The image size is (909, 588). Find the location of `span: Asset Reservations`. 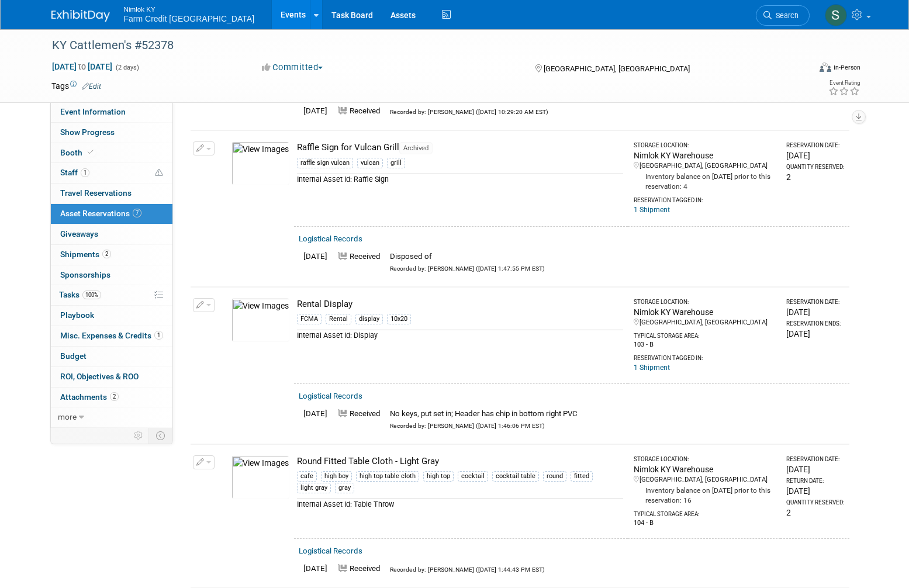

span: Asset Reservations is located at coordinates (101, 214).